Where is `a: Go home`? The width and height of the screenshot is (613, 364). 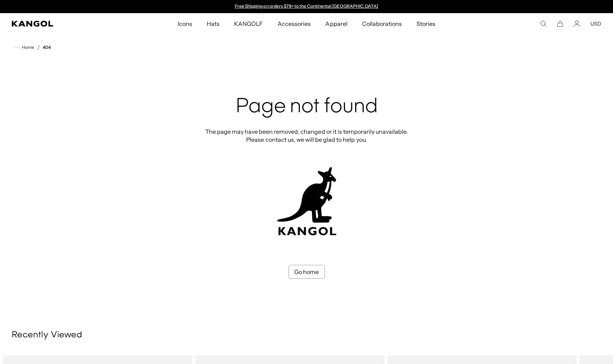
a: Go home is located at coordinates (306, 272).